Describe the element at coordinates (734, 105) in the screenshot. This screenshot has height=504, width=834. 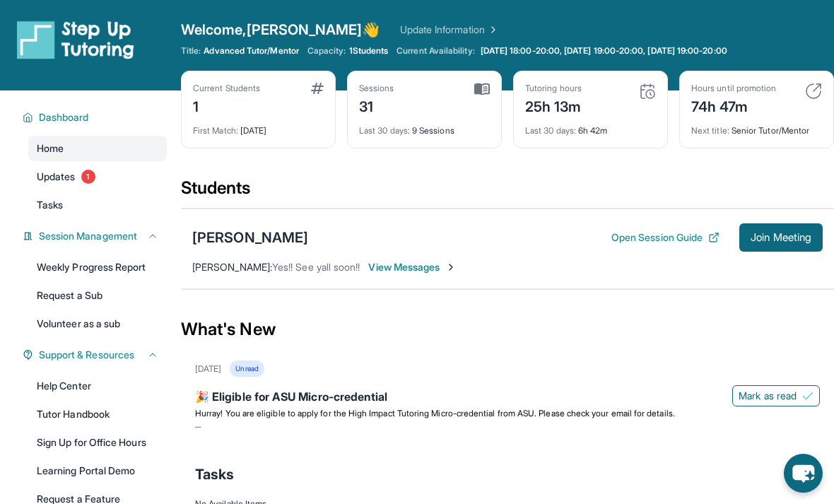
I see `div: 74h 47m` at that location.